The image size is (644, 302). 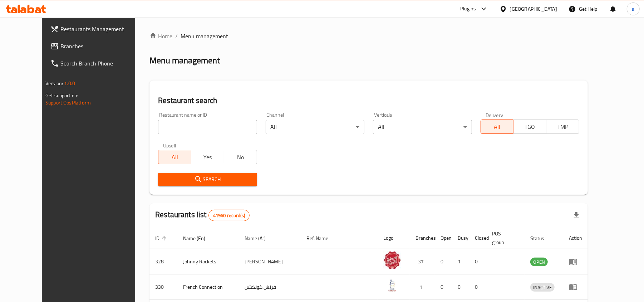 I want to click on button: TGO, so click(x=530, y=127).